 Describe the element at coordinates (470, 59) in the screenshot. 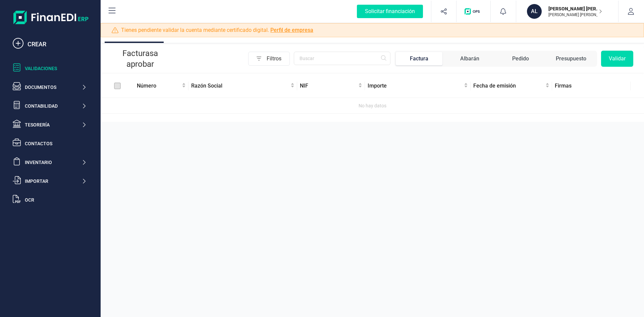

I see `div: Albarán` at that location.